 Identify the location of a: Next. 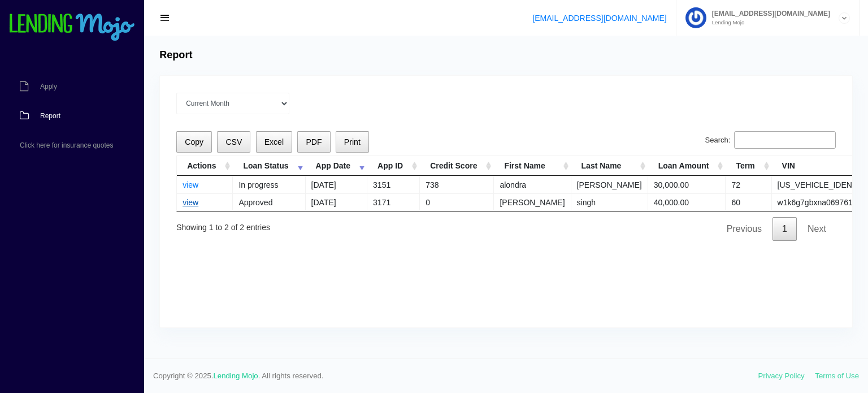
(817, 229).